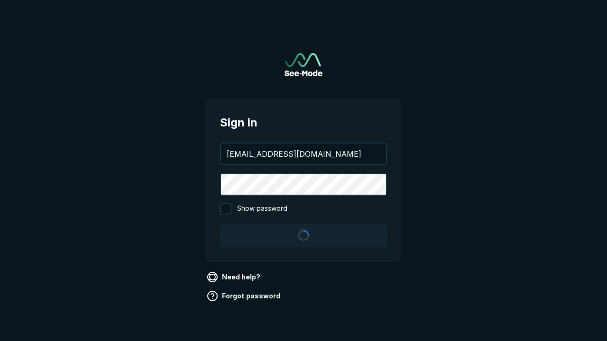 The width and height of the screenshot is (607, 341). I want to click on span: Sign in, so click(303, 123).